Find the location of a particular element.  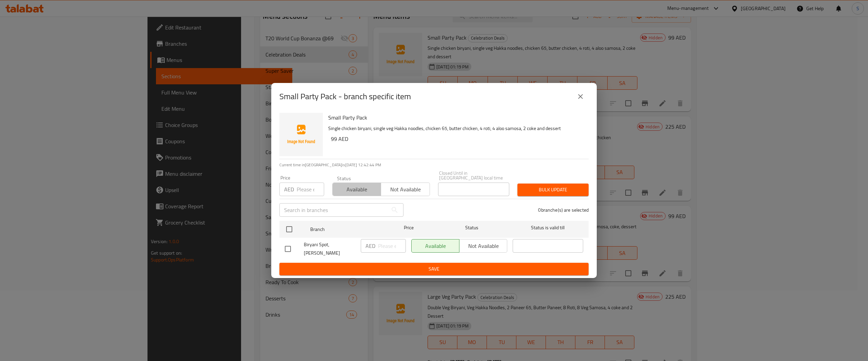

p: Single chicken biryani, single veg Hakka noodles, chicken 65, butter chicken, 4 roti, 4 aloo samo... is located at coordinates (456, 128).